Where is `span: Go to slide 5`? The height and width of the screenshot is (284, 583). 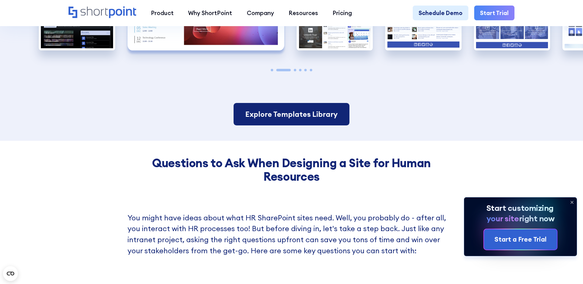 span: Go to slide 5 is located at coordinates (306, 70).